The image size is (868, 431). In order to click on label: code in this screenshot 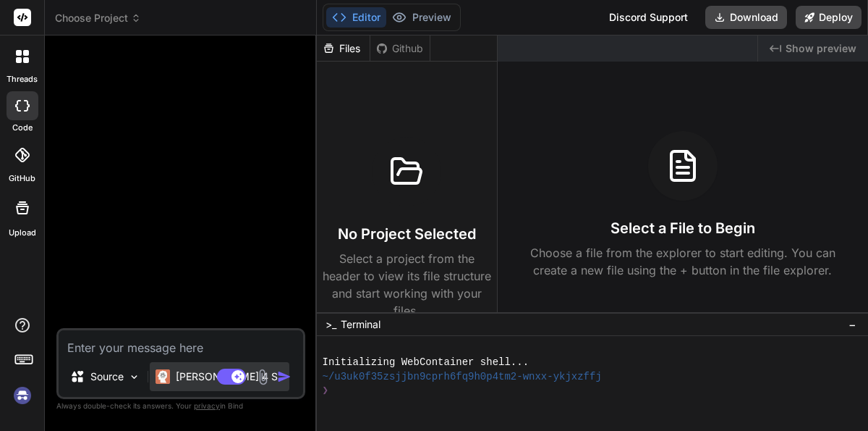, I will do `click(22, 128)`.